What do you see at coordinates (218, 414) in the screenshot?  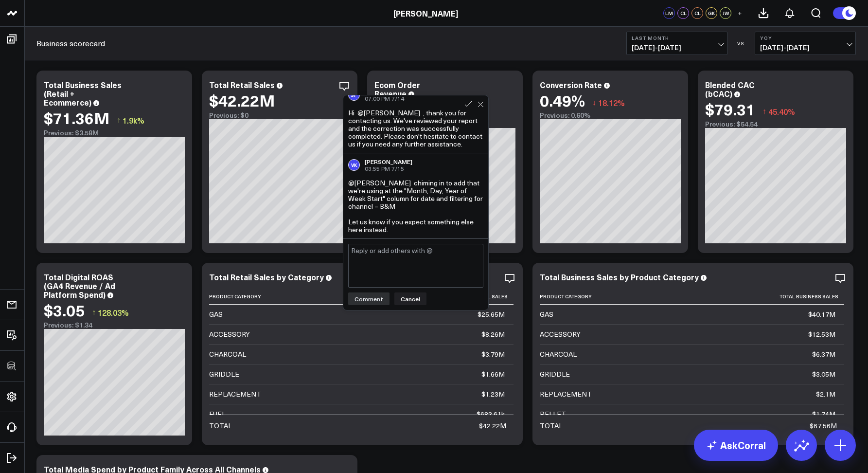 I see `div: FUEL` at bounding box center [218, 414].